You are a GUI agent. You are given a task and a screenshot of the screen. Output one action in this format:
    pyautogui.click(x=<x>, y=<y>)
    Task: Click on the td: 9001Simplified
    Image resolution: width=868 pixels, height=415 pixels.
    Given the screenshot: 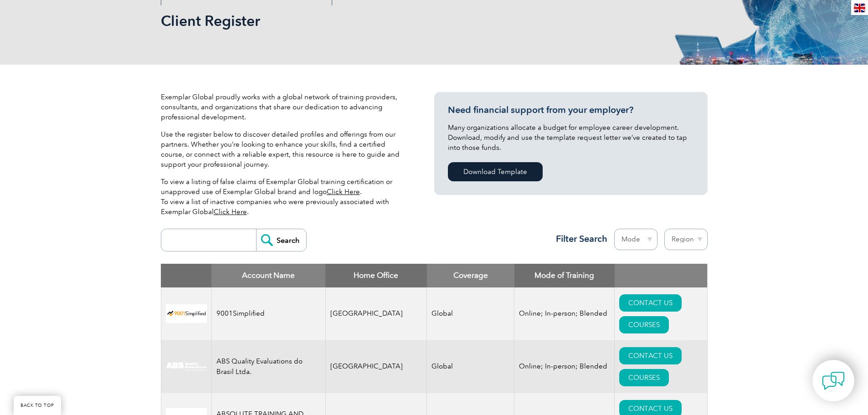 What is the action you would take?
    pyautogui.click(x=268, y=314)
    